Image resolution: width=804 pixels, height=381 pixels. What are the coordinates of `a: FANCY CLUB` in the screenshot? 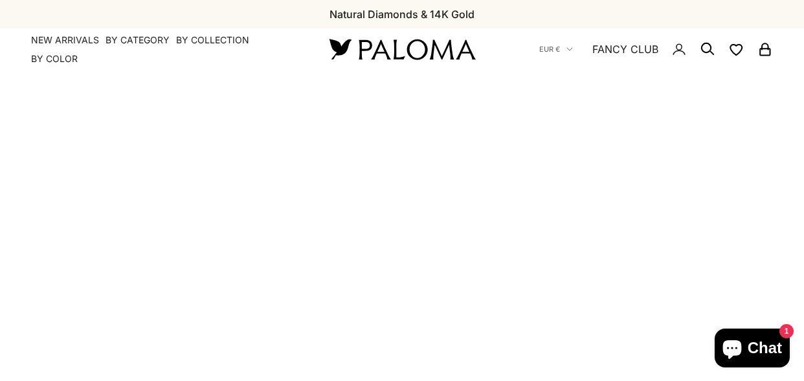 It's located at (625, 49).